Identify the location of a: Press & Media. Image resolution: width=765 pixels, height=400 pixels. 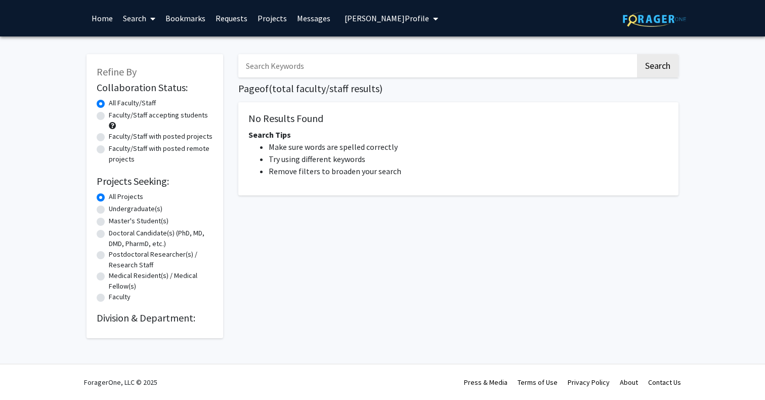
(486, 382).